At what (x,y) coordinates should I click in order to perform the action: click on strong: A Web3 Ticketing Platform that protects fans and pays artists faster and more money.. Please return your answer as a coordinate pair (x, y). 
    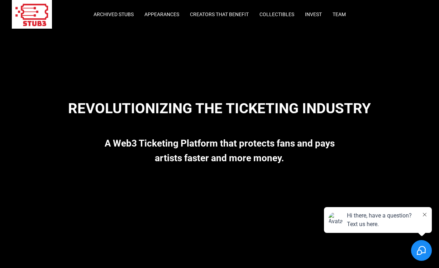
    Looking at the image, I should click on (220, 150).